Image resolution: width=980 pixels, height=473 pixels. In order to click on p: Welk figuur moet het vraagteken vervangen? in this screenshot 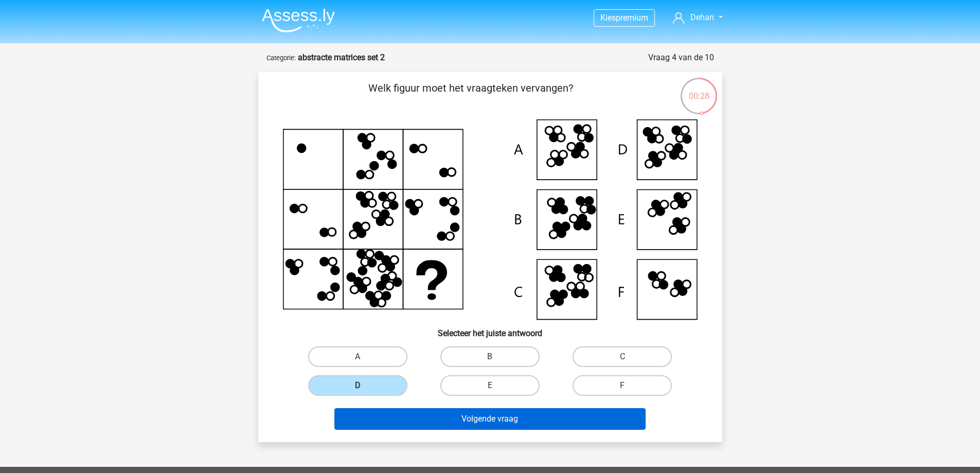, I will do `click(471, 96)`.